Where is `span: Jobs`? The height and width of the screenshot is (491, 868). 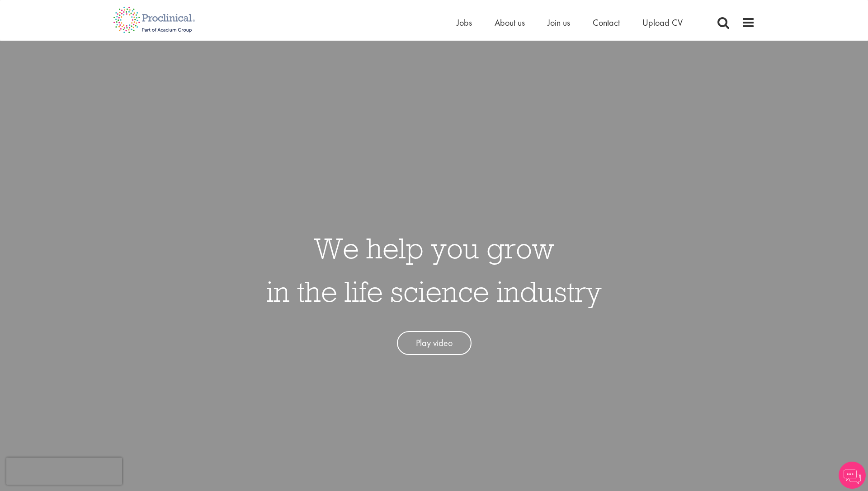 span: Jobs is located at coordinates (464, 22).